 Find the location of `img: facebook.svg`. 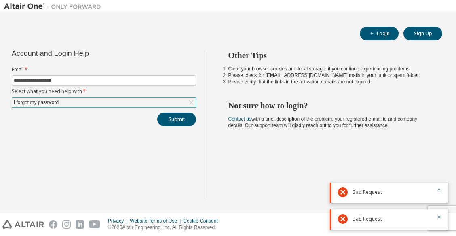

img: facebook.svg is located at coordinates (53, 224).